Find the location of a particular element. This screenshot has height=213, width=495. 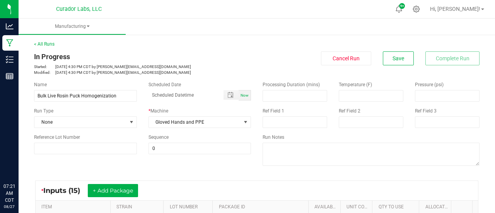

span: Modified: is located at coordinates (44, 72).